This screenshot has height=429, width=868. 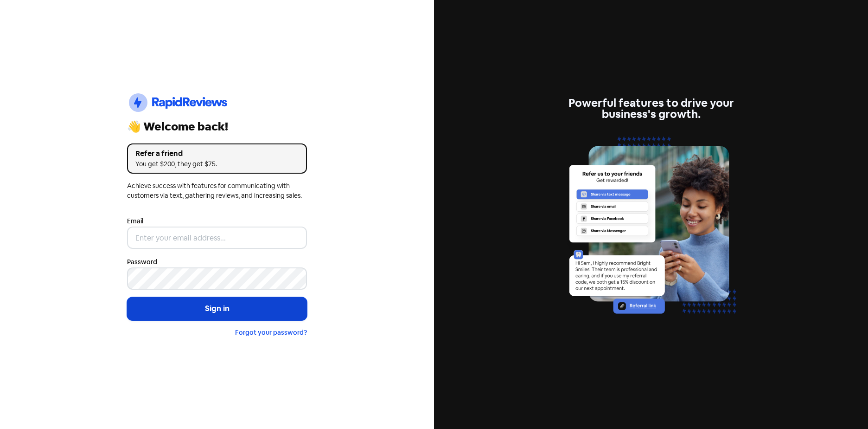 I want to click on div: Powerful features to drive your business's growth., so click(x=651, y=108).